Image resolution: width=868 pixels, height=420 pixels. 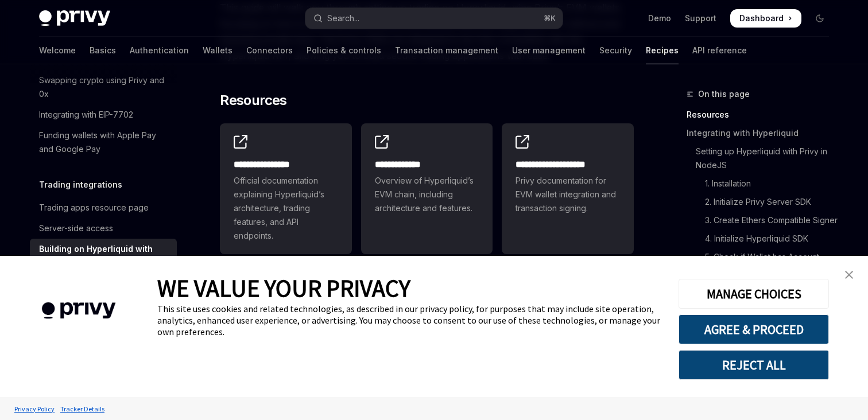 What do you see at coordinates (434, 18) in the screenshot?
I see `button: Open search` at bounding box center [434, 18].